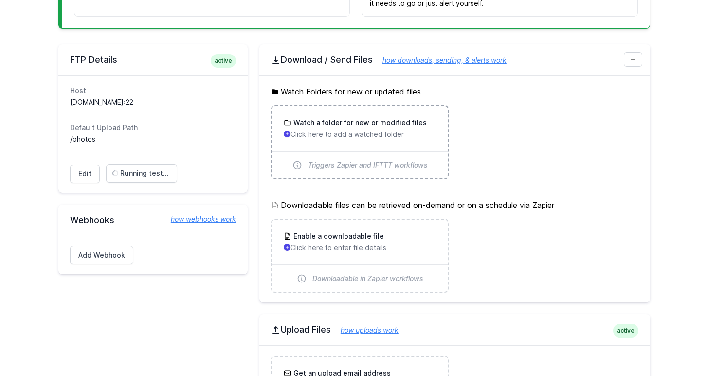 Image resolution: width=708 pixels, height=376 pixels. Describe the element at coordinates (153, 60) in the screenshot. I see `h2: FTP Details` at that location.